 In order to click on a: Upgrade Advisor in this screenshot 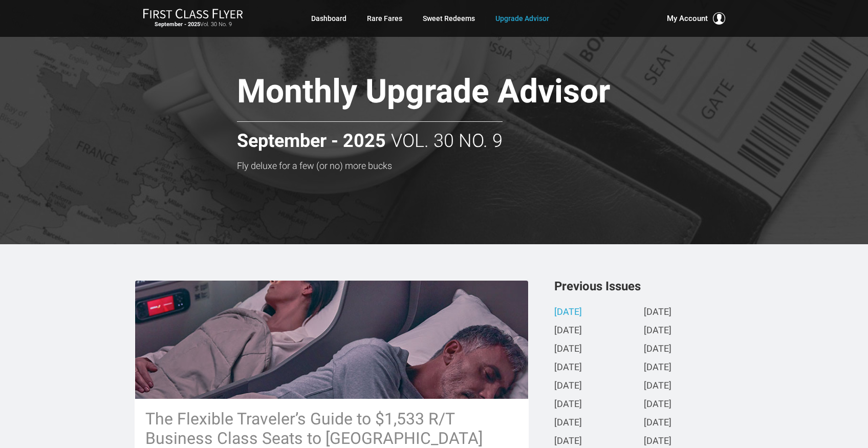, I will do `click(522, 19)`.